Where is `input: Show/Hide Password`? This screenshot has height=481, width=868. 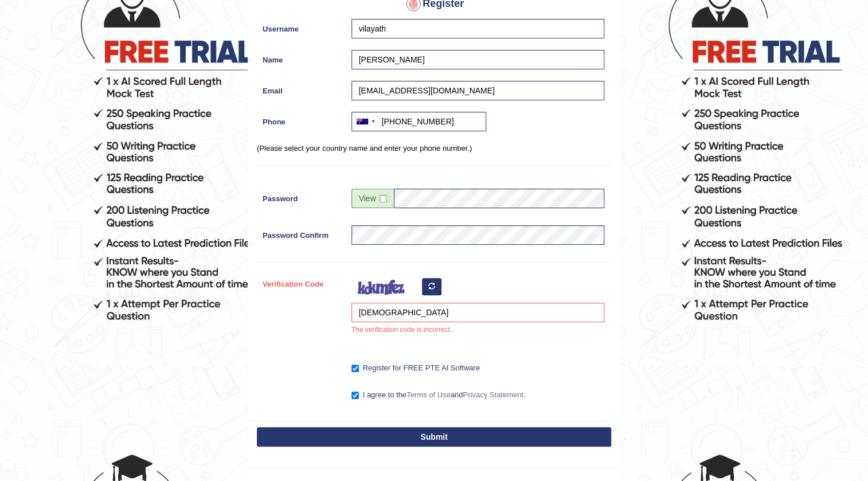 input: Show/Hide Password is located at coordinates (383, 198).